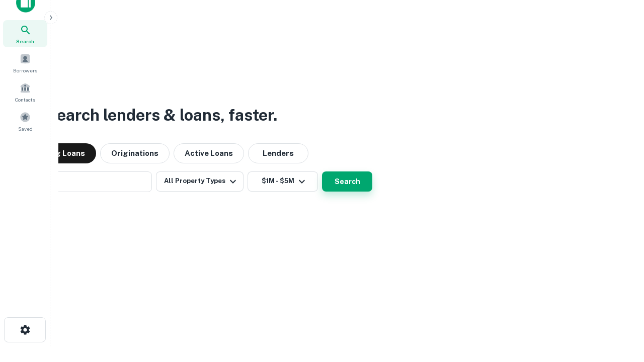  What do you see at coordinates (278, 153) in the screenshot?
I see `button: Lenders` at bounding box center [278, 153].